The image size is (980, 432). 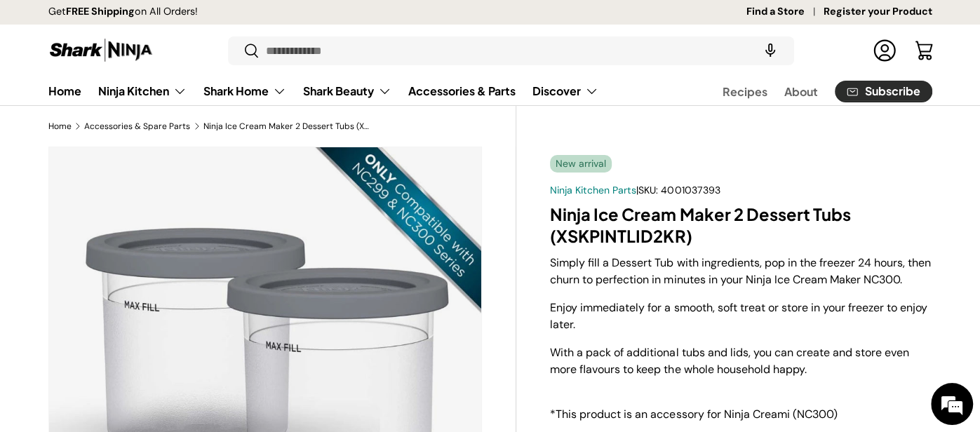 What do you see at coordinates (741, 225) in the screenshot?
I see `h1: Ninja Ice Cream Maker 2 Dessert Tubs (XSKPINTLID2KR)` at bounding box center [741, 225].